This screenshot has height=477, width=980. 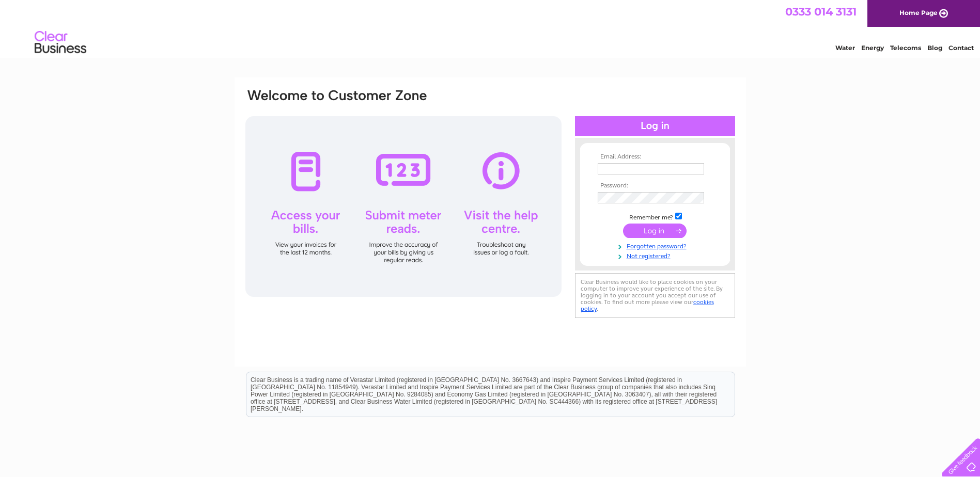 What do you see at coordinates (821, 11) in the screenshot?
I see `a: 0333 014 3131` at bounding box center [821, 11].